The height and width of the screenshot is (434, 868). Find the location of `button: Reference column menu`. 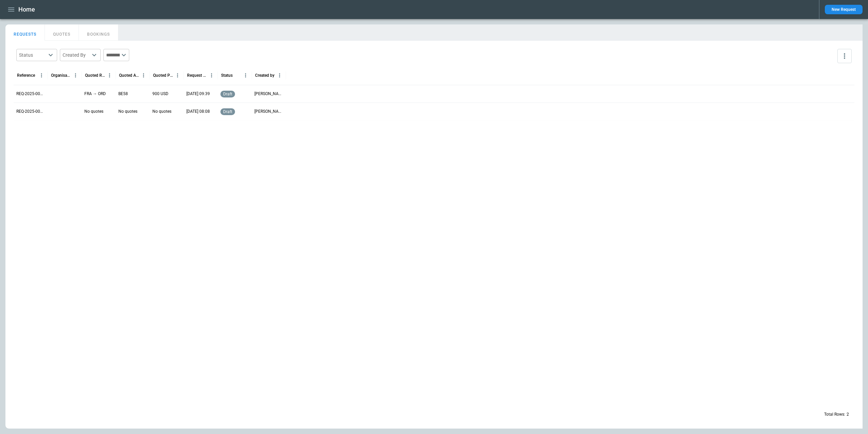

button: Reference column menu is located at coordinates (41, 76).